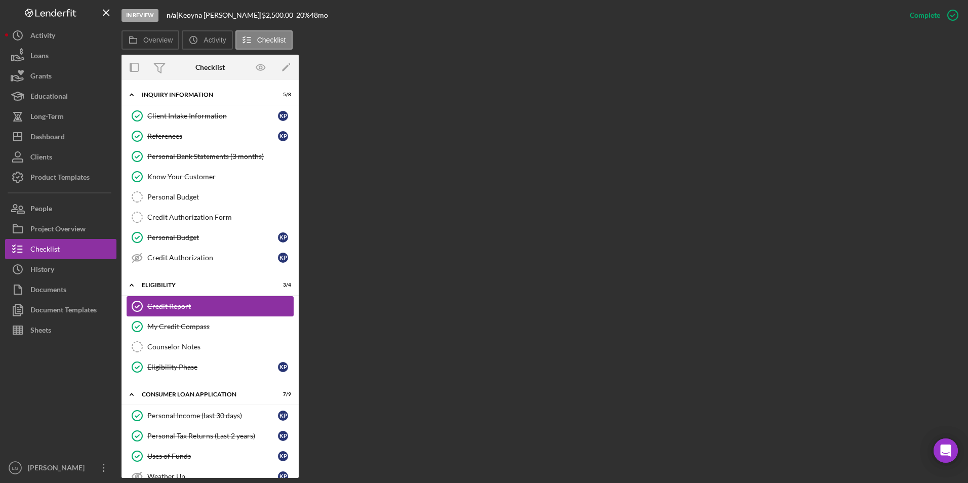 The height and width of the screenshot is (483, 968). Describe the element at coordinates (220, 347) in the screenshot. I see `div: Counselor Notes` at that location.